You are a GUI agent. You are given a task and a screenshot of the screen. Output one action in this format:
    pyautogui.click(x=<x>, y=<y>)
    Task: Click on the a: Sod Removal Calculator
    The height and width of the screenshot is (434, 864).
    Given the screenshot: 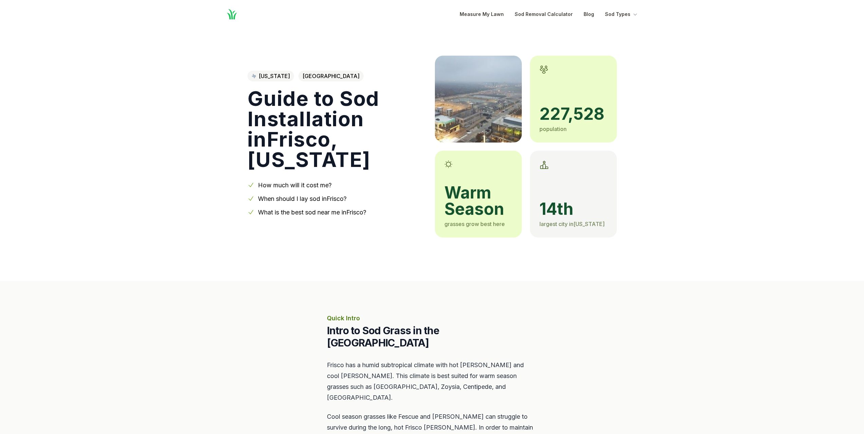 What is the action you would take?
    pyautogui.click(x=544, y=14)
    